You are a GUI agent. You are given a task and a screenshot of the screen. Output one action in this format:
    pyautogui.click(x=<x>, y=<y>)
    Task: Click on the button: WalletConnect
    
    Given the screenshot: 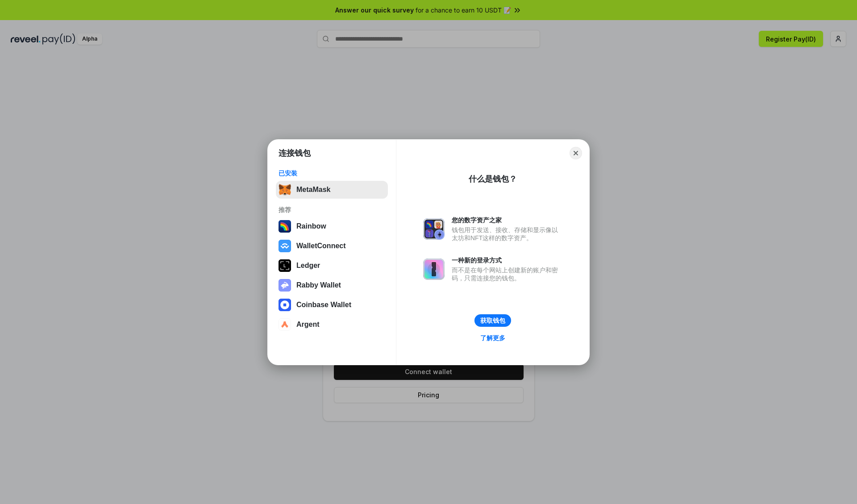 What is the action you would take?
    pyautogui.click(x=332, y=246)
    